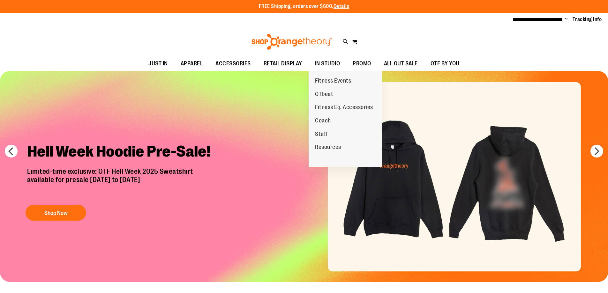 This screenshot has width=608, height=293. I want to click on button: Shop Now, so click(56, 213).